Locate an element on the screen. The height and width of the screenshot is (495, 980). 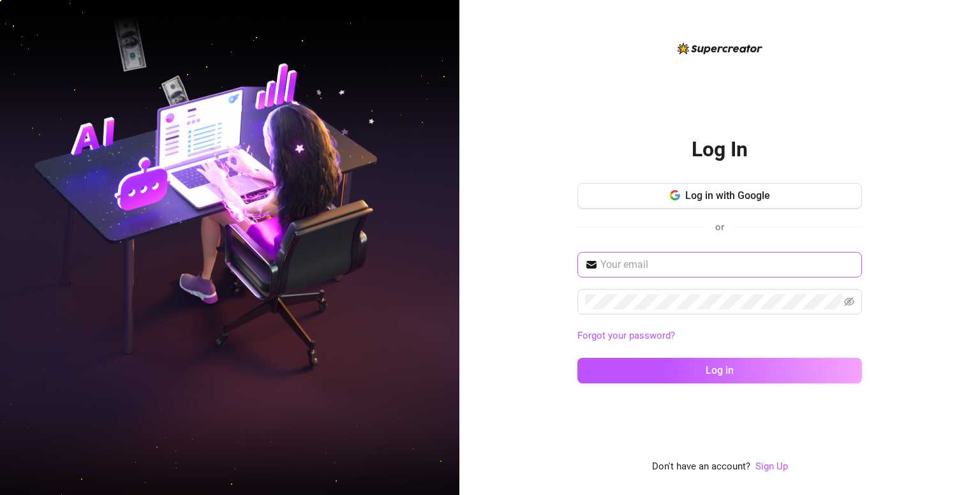
span: Log in is located at coordinates (720, 370).